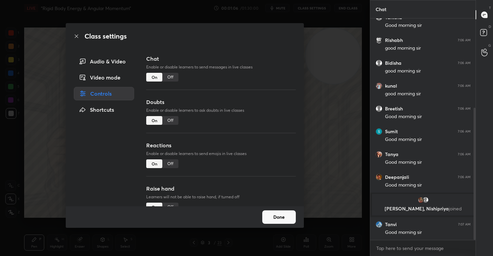  I want to click on button: Done, so click(279, 217).